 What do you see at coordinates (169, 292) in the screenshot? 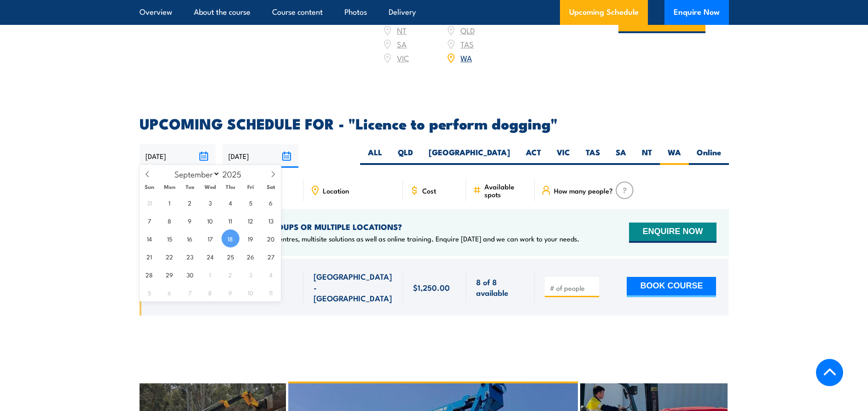
I see `span: October 6, 2025` at bounding box center [169, 292].